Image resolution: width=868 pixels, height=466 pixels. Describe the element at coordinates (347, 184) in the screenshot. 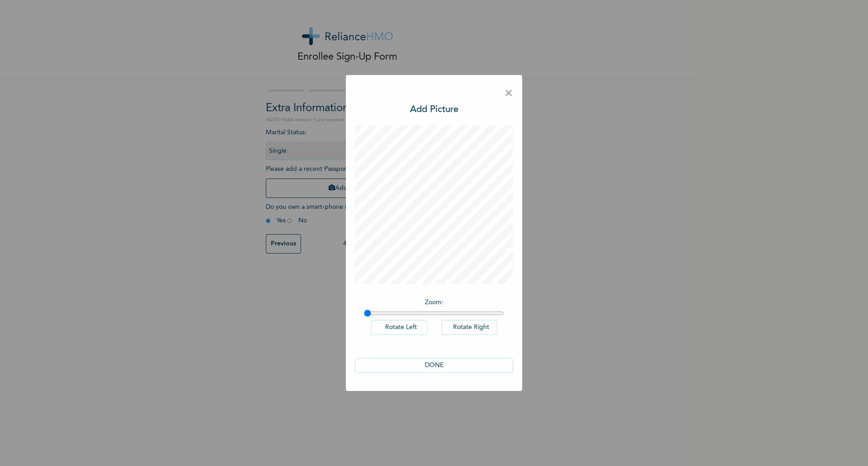

I see `span: Please add a recent Passport Photograph` at that location.